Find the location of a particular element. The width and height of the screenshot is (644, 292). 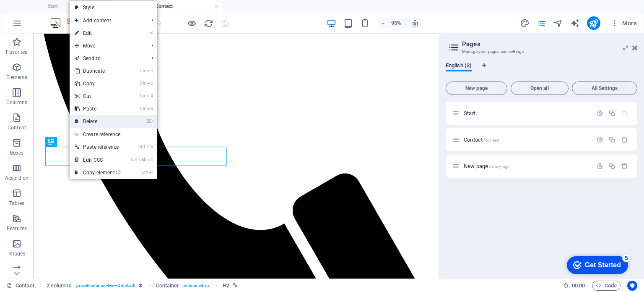

span: 00 00 is located at coordinates (578, 286).